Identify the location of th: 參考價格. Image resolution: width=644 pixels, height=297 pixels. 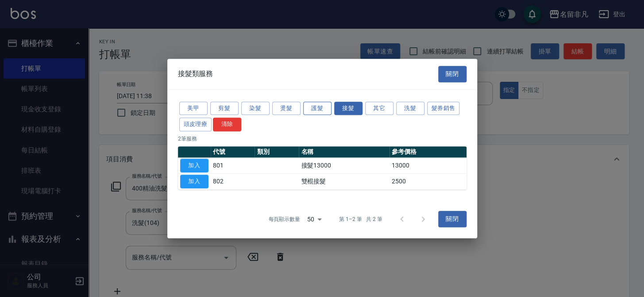
(428, 152).